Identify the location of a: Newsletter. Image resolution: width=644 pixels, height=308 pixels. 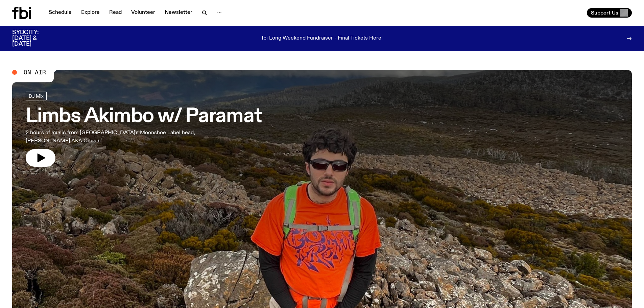
(178, 13).